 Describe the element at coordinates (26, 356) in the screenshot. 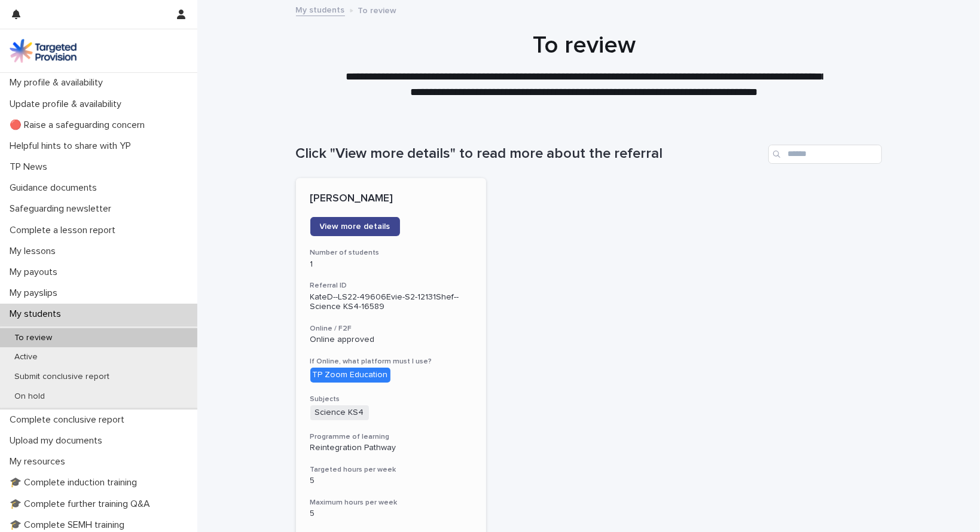

I see `p: Active` at that location.